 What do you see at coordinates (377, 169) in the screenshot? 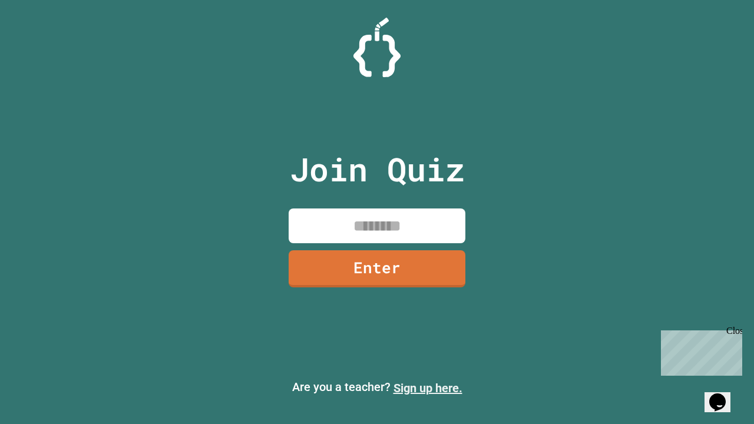
I see `p: Join Quiz` at bounding box center [377, 169].